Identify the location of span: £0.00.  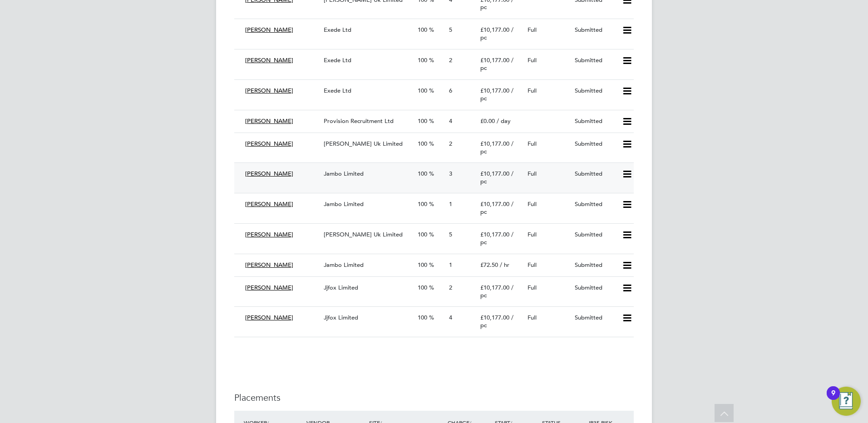
(488, 121).